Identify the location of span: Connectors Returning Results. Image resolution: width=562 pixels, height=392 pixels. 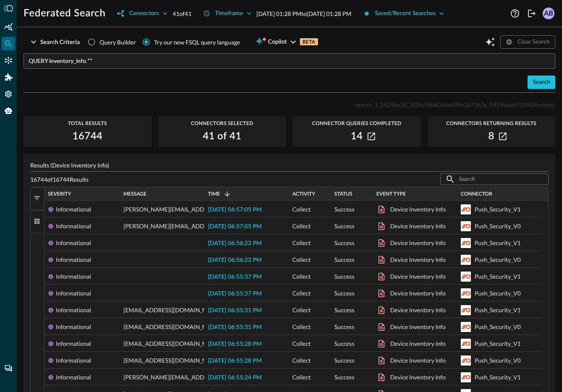
(491, 123).